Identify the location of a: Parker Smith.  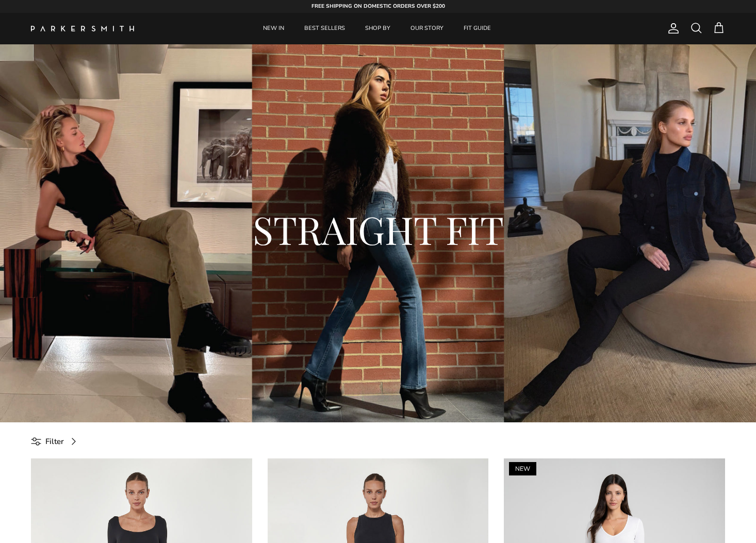
(83, 28).